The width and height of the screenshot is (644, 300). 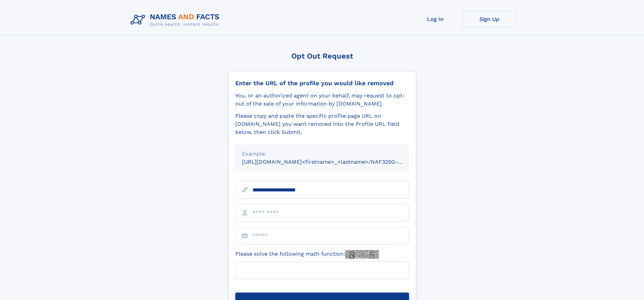 What do you see at coordinates (322, 56) in the screenshot?
I see `div: Opt Out Request` at bounding box center [322, 56].